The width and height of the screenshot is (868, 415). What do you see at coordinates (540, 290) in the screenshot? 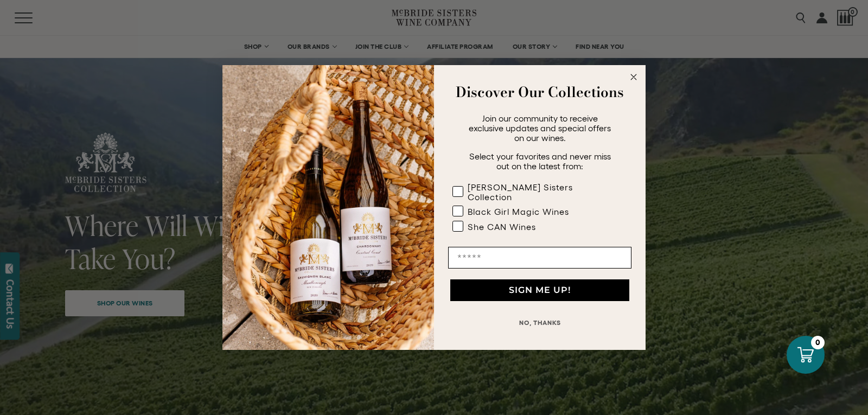
I see `button: SIGN ME UP!` at bounding box center [540, 290].